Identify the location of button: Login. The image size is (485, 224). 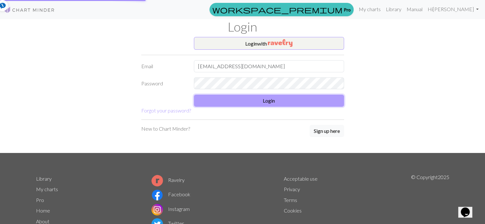
(269, 101).